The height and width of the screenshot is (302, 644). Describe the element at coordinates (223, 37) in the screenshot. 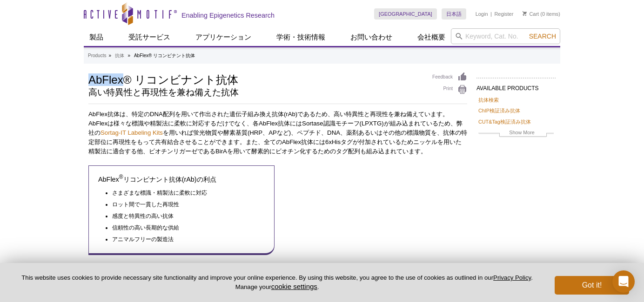

I see `a: アプリケーション` at that location.